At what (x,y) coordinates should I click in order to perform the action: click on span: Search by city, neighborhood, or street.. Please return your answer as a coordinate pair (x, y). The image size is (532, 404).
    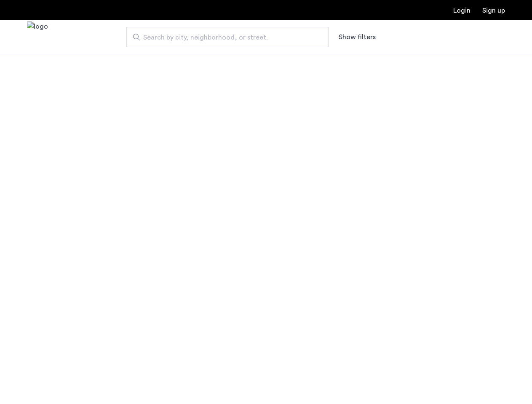
    Looking at the image, I should click on (224, 37).